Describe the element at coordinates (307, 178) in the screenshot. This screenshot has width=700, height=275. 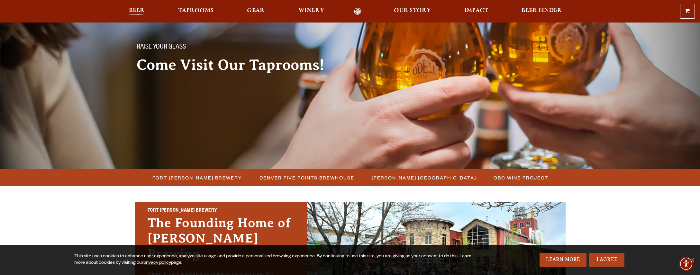
I see `span: Denver Five Points Brewhouse` at that location.